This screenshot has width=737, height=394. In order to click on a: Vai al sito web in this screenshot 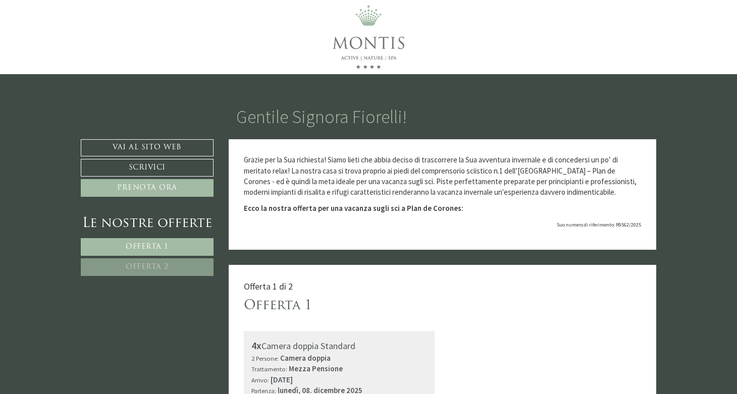, I will do `click(147, 148)`.